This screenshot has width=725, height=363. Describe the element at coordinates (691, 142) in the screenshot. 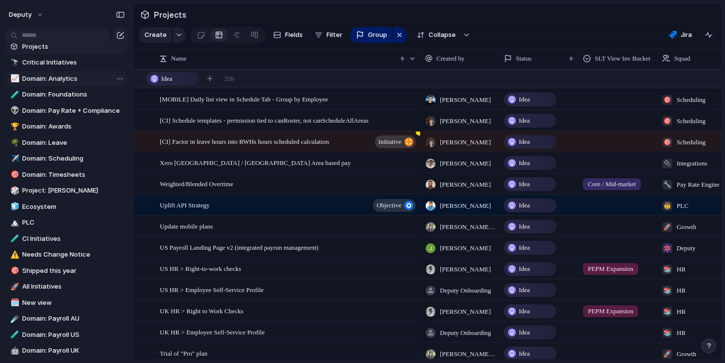

I see `span: Scheduling` at that location.